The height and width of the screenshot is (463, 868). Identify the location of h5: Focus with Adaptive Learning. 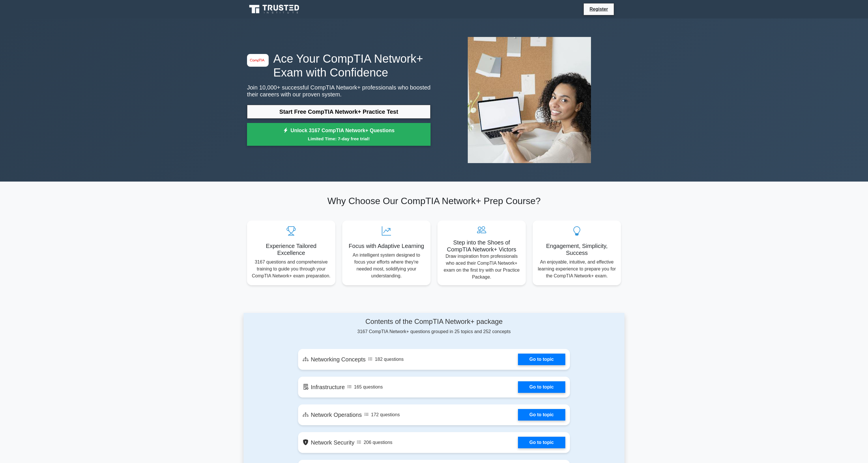
(386, 246).